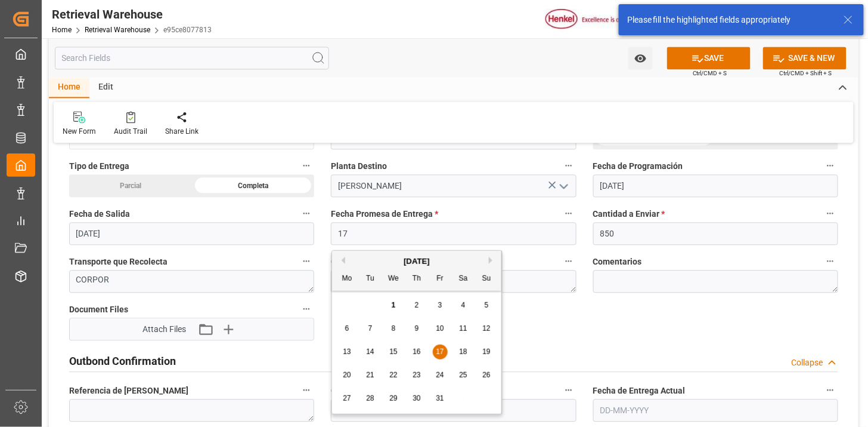 Image resolution: width=868 pixels, height=427 pixels. Describe the element at coordinates (439, 328) in the screenshot. I see `span: 10` at that location.